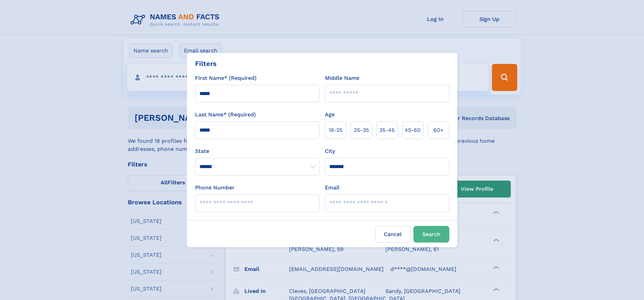 The height and width of the screenshot is (300, 644). What do you see at coordinates (215, 188) in the screenshot?
I see `label: Phone Number` at bounding box center [215, 188].